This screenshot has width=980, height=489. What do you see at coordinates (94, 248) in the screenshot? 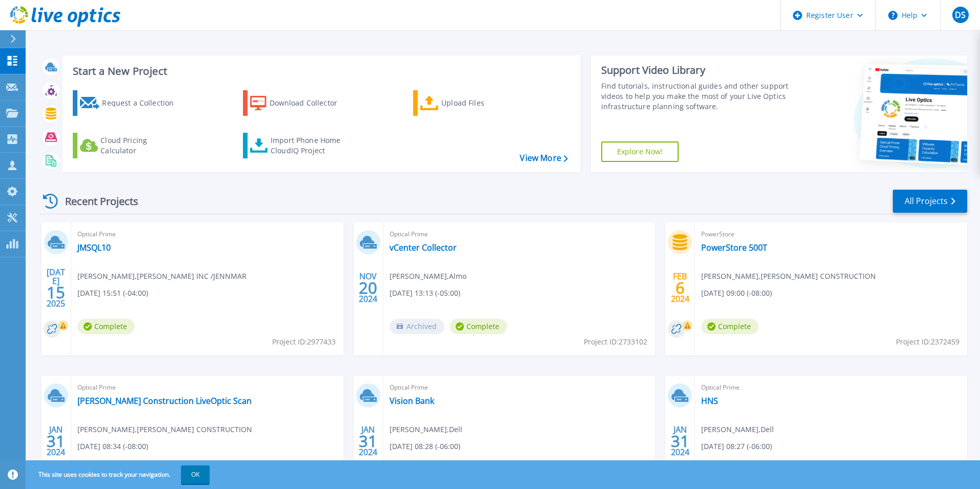
I see `a: JMSQL10` at bounding box center [94, 248].